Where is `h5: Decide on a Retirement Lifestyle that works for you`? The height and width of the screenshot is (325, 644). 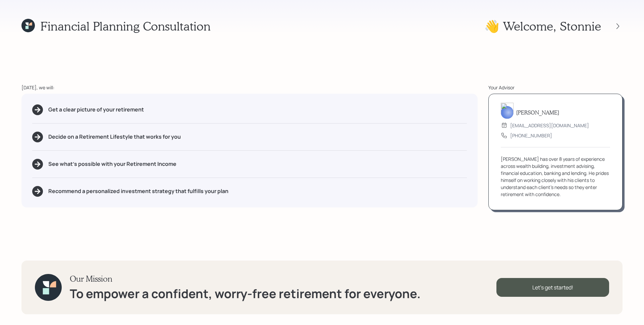 h5: Decide on a Retirement Lifestyle that works for you is located at coordinates (115, 136).